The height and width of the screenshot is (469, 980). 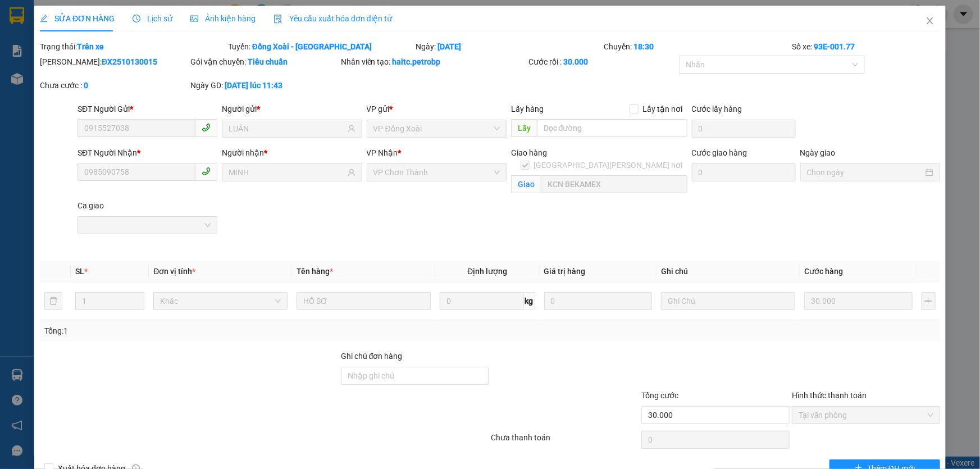 What do you see at coordinates (566, 271) in the screenshot?
I see `span: Giá trị hàng` at bounding box center [566, 271].